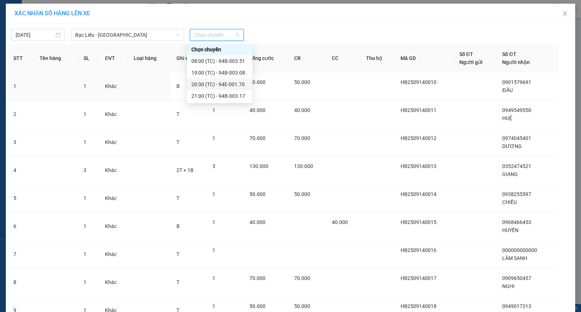  I want to click on td: 6, so click(21, 226).